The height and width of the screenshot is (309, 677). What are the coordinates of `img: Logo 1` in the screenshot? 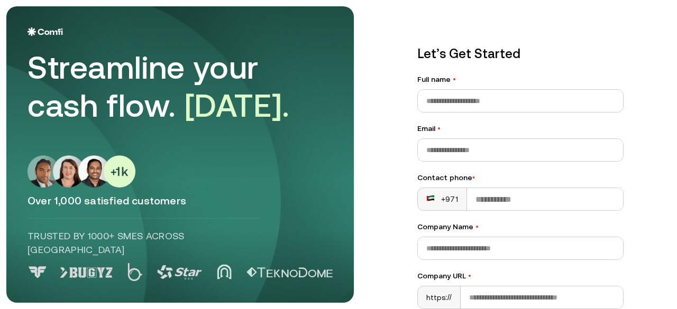 It's located at (86, 273).